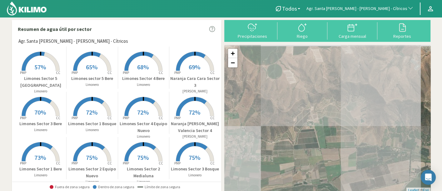  I want to click on div: Riego, so click(303, 36).